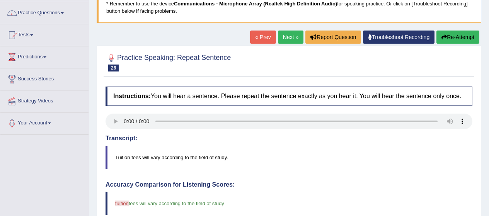 The height and width of the screenshot is (216, 489). Describe the element at coordinates (263, 37) in the screenshot. I see `a: « Prev` at that location.